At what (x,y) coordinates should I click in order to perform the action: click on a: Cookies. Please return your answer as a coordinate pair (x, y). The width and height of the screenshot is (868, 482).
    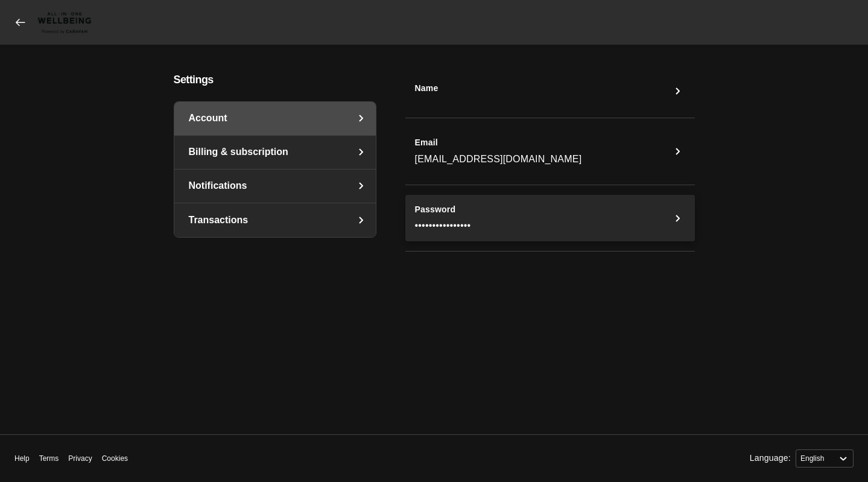
    Looking at the image, I should click on (115, 458).